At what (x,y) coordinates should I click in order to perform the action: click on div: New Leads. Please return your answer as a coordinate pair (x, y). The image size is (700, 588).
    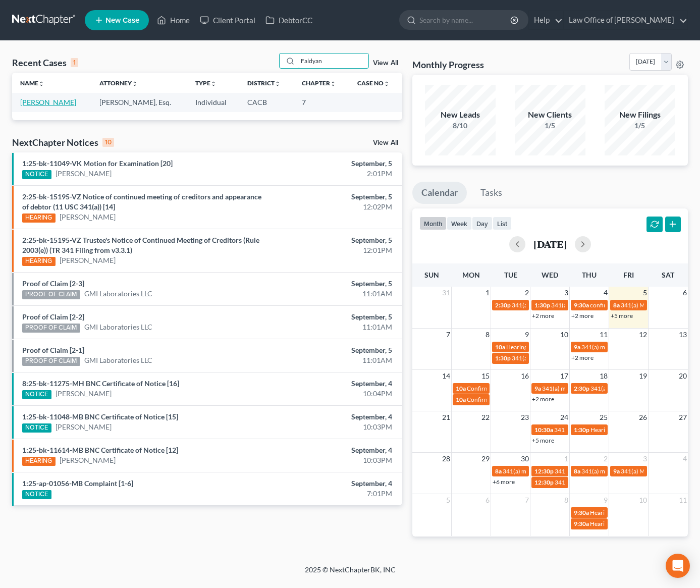
    Looking at the image, I should click on (460, 115).